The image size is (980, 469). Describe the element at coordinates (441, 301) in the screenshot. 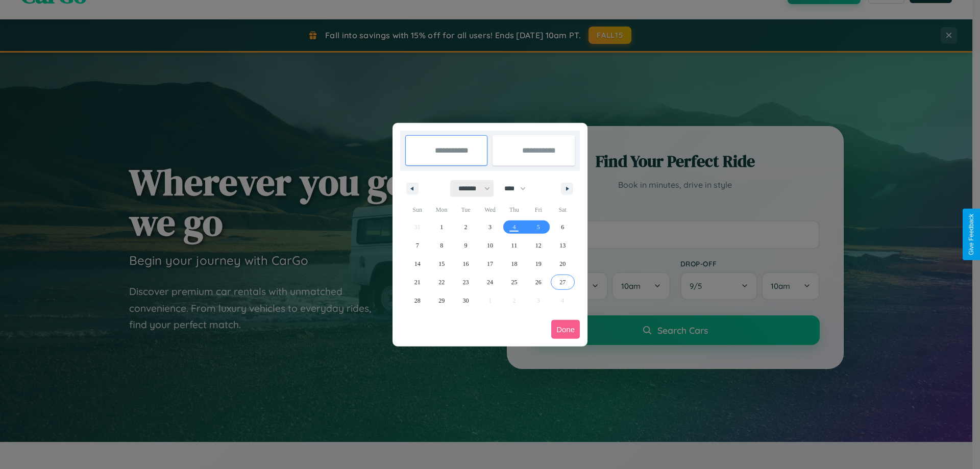

I see `button: 29` at that location.